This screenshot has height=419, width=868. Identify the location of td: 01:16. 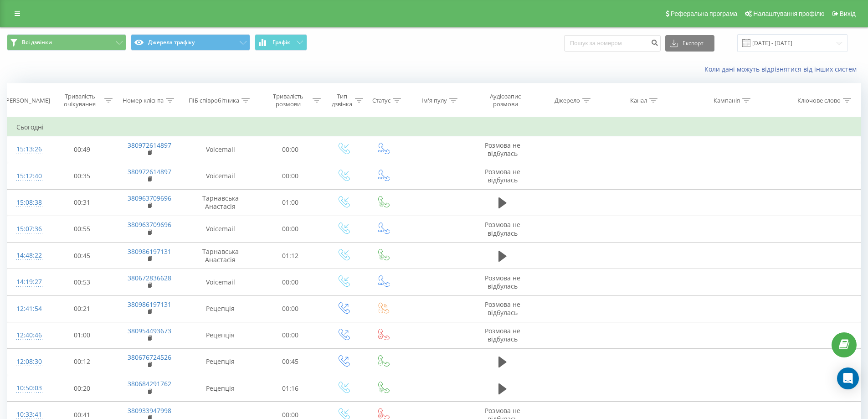
(290, 388).